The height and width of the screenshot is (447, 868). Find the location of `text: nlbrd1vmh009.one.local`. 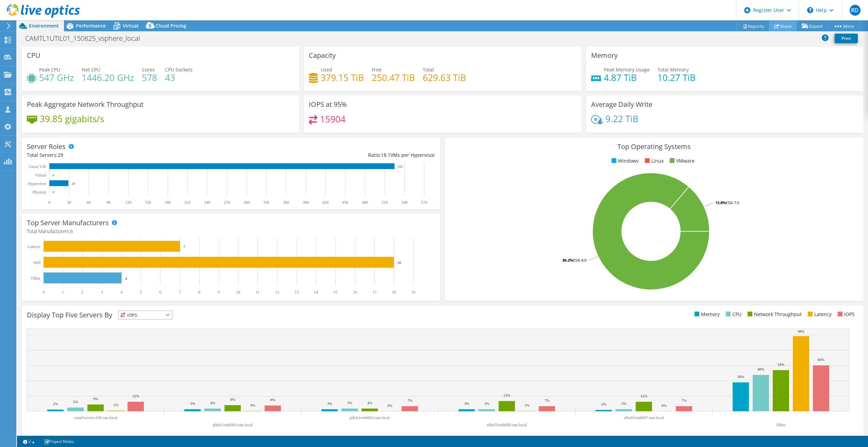

text: nlbrd1vmh009.one.local is located at coordinates (507, 425).